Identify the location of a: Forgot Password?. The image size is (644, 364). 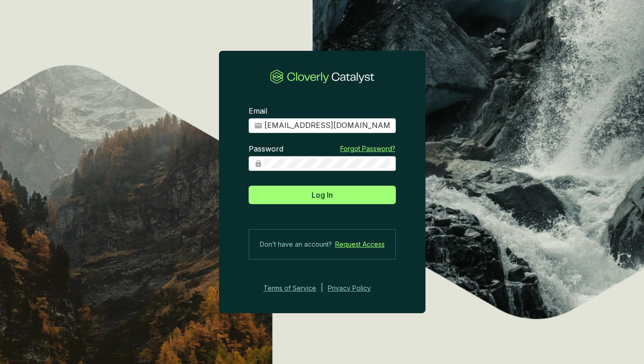
(367, 149).